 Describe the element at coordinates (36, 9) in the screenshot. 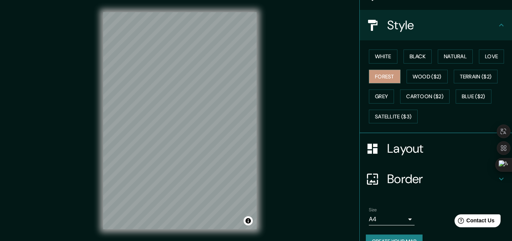

I see `span: Contact Us` at that location.